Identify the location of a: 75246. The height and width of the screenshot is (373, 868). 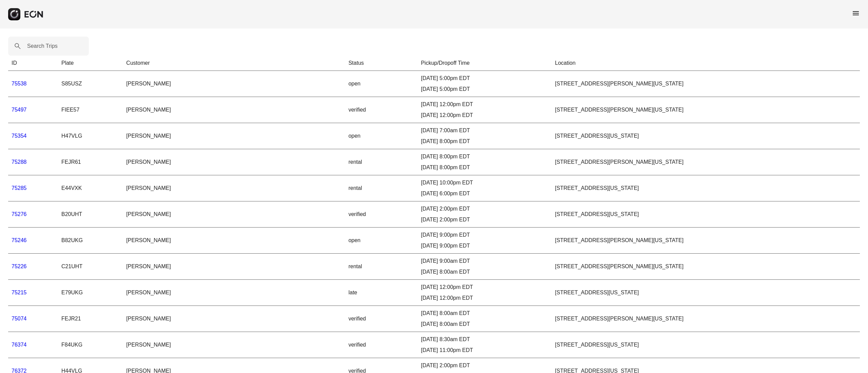
(19, 240).